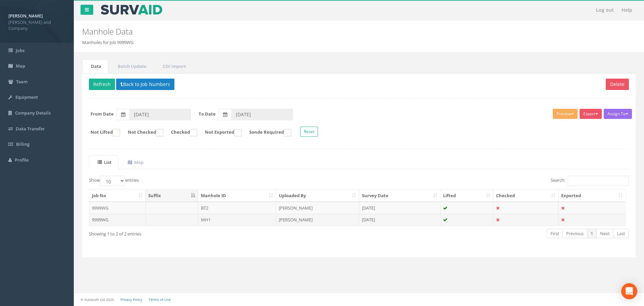 The image size is (644, 306). Describe the element at coordinates (135, 162) in the screenshot. I see `a: Map` at that location.